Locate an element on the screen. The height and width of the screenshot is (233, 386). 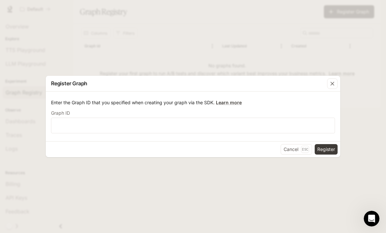
button: CancelEsc is located at coordinates (296, 149).